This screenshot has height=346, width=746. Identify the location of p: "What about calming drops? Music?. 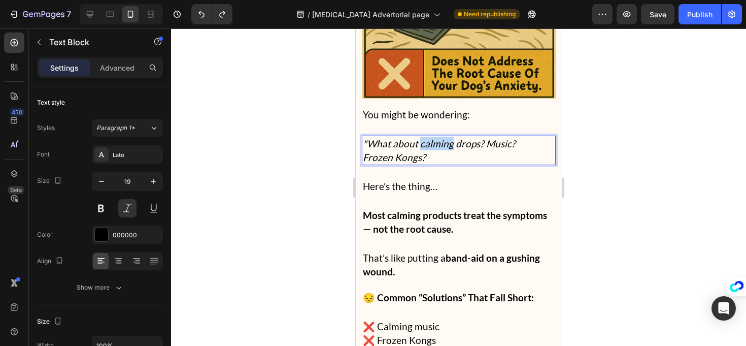
(103, 115).